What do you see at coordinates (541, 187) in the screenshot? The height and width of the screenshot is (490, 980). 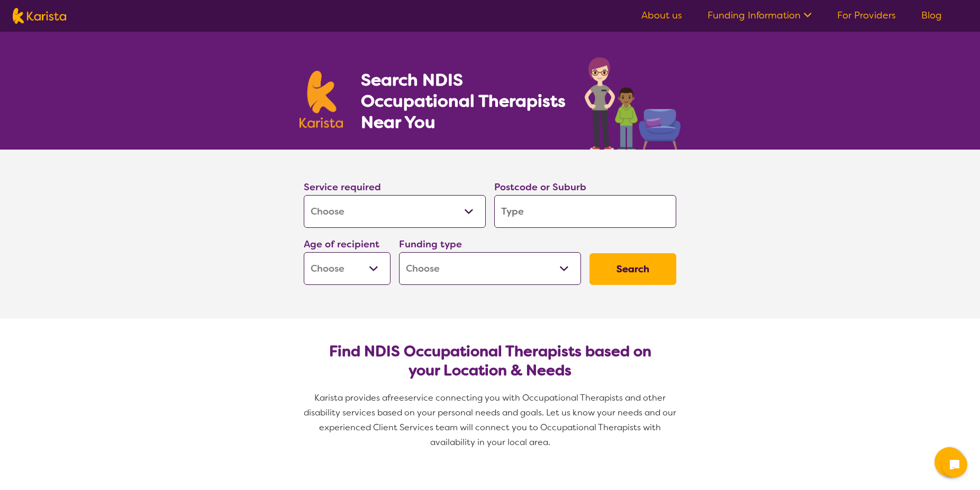 I see `label: Postcode or Suburb` at bounding box center [541, 187].